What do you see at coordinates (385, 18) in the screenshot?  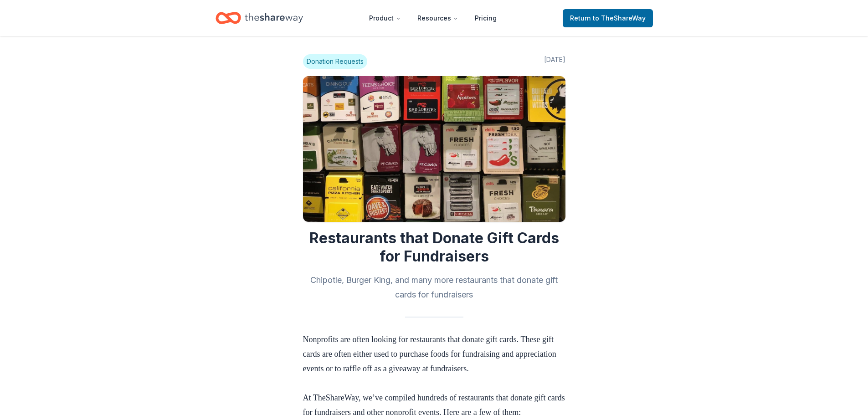 I see `button: Product` at bounding box center [385, 18].